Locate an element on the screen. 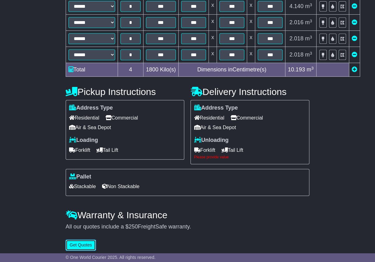 The height and width of the screenshot is (262, 375). button: Get Quotes is located at coordinates (81, 245).